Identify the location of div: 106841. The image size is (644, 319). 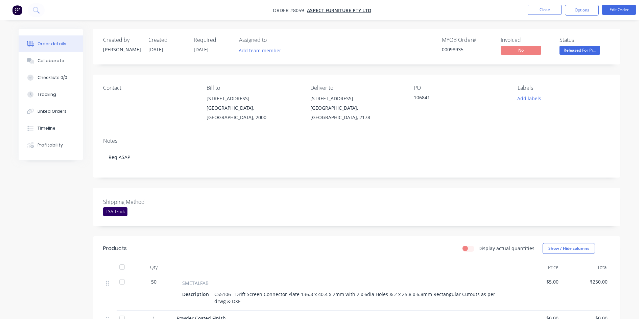
(456, 98).